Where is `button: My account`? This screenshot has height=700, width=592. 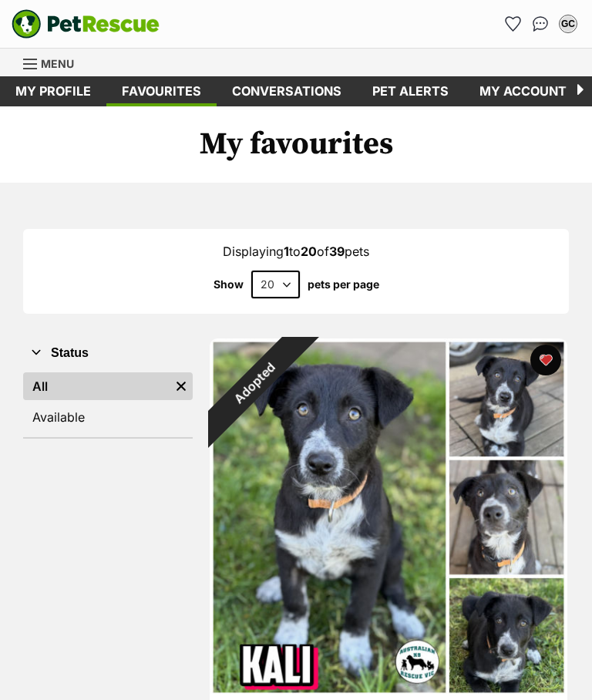
button: My account is located at coordinates (568, 24).